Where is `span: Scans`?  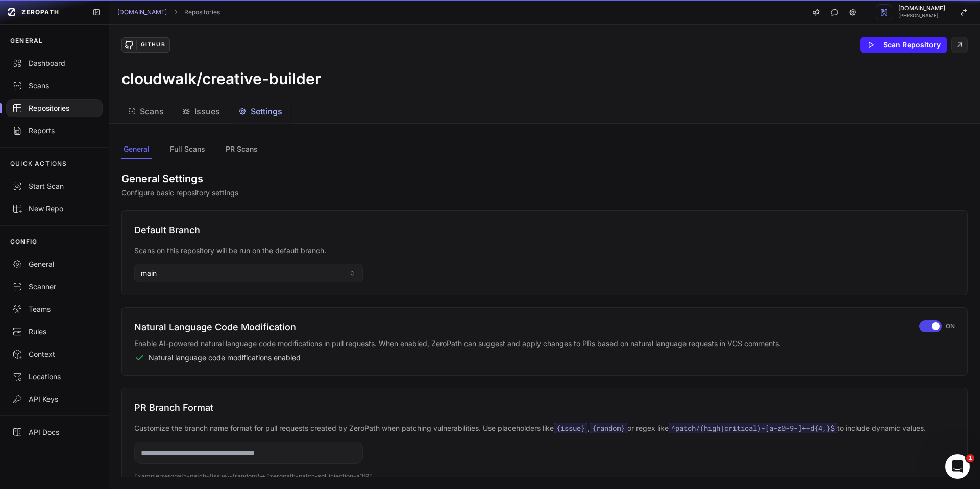
span: Scans is located at coordinates (151, 111).